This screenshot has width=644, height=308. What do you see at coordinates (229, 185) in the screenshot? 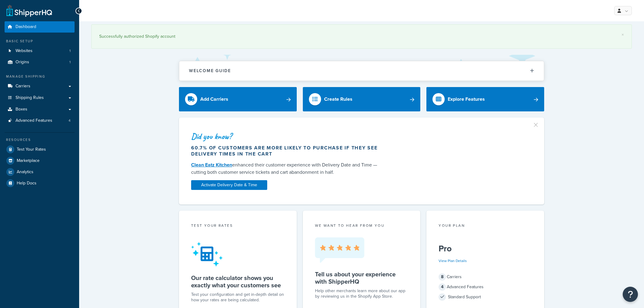
I see `a: Activate Delivery Date & Time` at bounding box center [229, 185].